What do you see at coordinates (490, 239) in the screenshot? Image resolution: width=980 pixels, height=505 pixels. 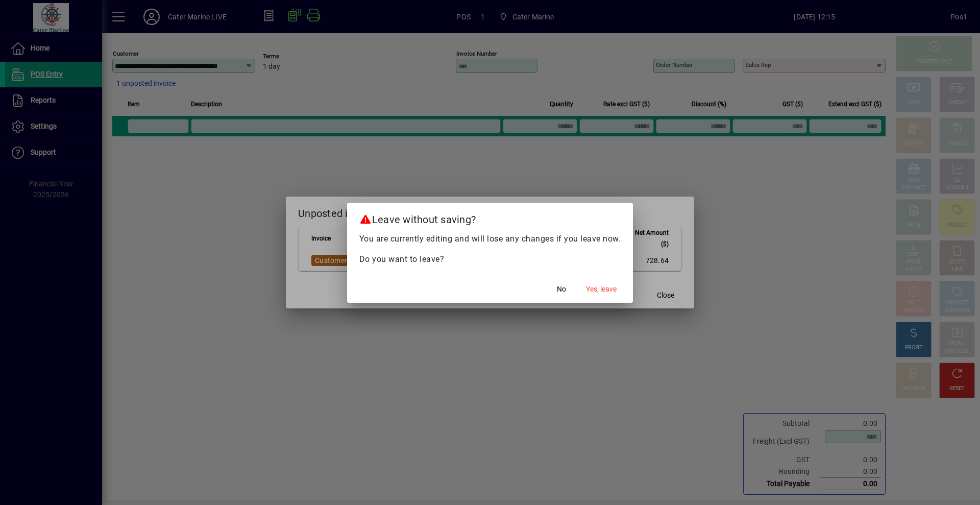 I see `p: You are currently editing and will lose any changes if you leave now.` at bounding box center [490, 239].